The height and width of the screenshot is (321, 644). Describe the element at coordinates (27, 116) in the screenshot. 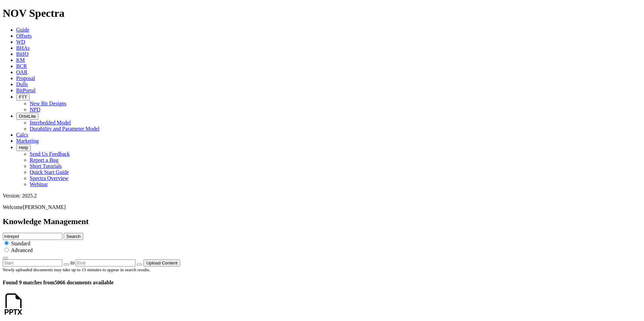

I see `button: OrbitLite` at that location.